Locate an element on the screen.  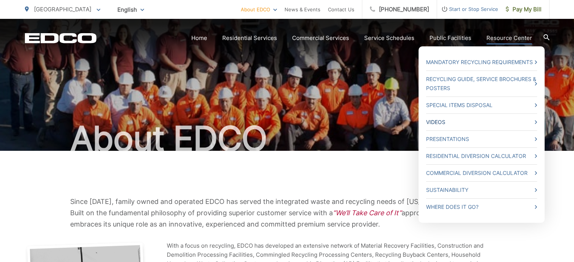
a: News & Events is located at coordinates (302, 9).